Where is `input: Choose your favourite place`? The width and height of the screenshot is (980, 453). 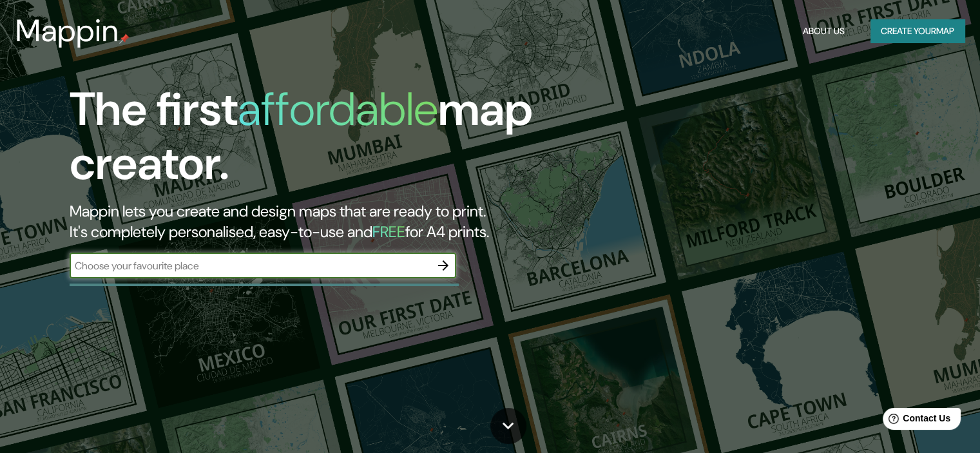
input: Choose your favourite place is located at coordinates (250, 265).